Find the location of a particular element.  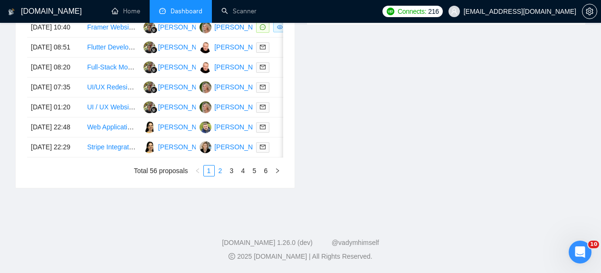

li: Next Page is located at coordinates (277, 170).